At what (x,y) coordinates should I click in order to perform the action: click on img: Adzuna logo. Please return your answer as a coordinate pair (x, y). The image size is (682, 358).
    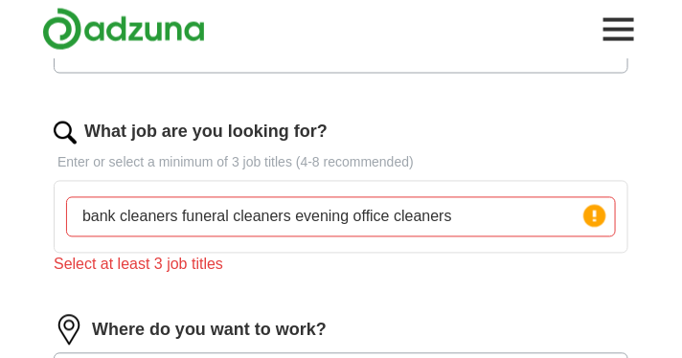
    Looking at the image, I should click on (124, 29).